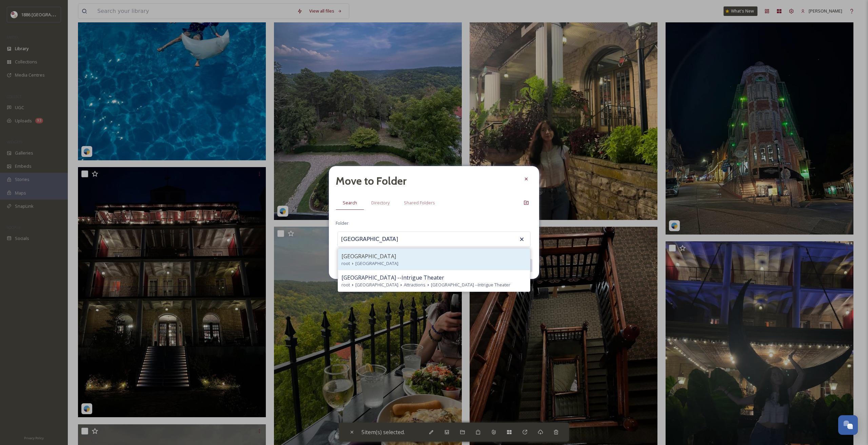 Image resolution: width=868 pixels, height=445 pixels. Describe the element at coordinates (375, 239) in the screenshot. I see `input: Search for a folder` at that location.